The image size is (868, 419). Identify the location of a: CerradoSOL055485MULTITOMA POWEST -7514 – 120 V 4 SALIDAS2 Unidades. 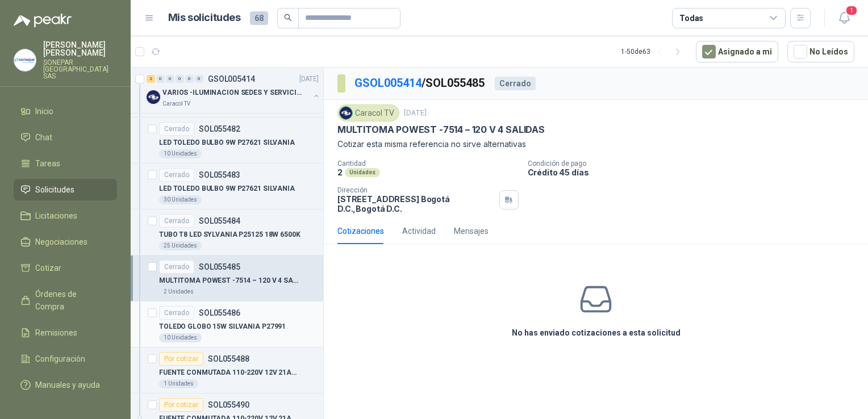
(226, 279).